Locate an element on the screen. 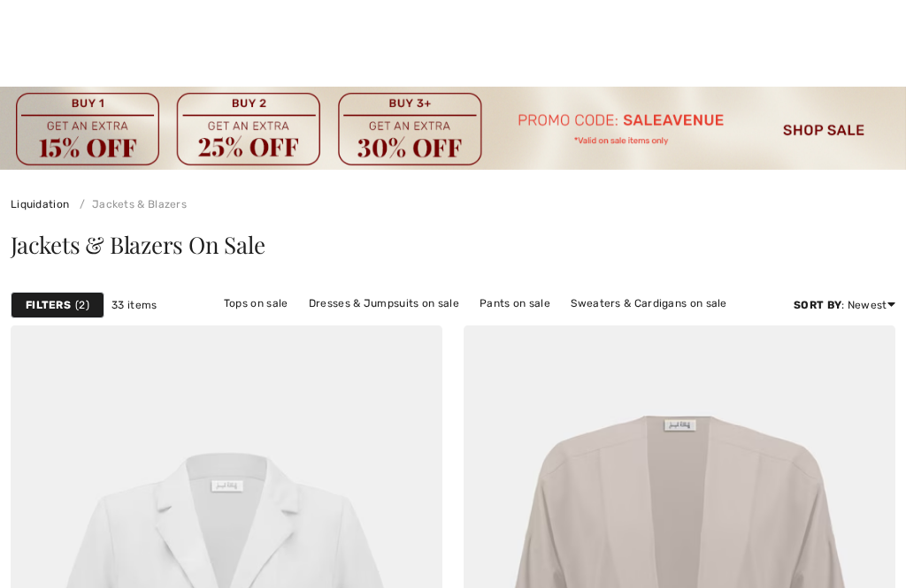  a: Outerwear on sale is located at coordinates (599, 326).